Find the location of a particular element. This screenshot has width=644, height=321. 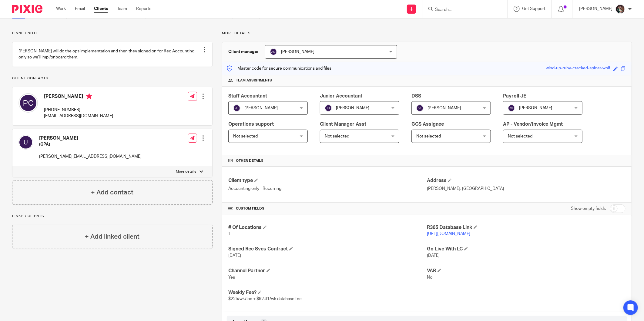

span: No is located at coordinates (430, 278).